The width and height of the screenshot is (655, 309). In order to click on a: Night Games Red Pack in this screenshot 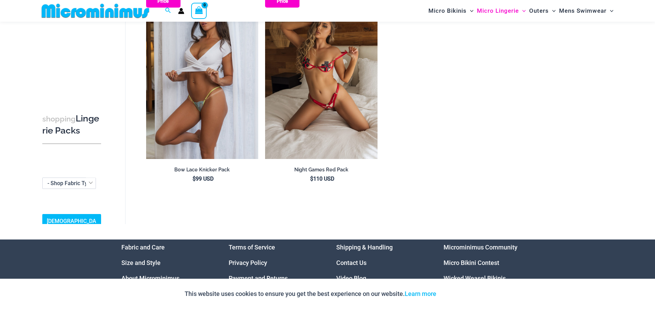, I will do `click(321, 171)`.